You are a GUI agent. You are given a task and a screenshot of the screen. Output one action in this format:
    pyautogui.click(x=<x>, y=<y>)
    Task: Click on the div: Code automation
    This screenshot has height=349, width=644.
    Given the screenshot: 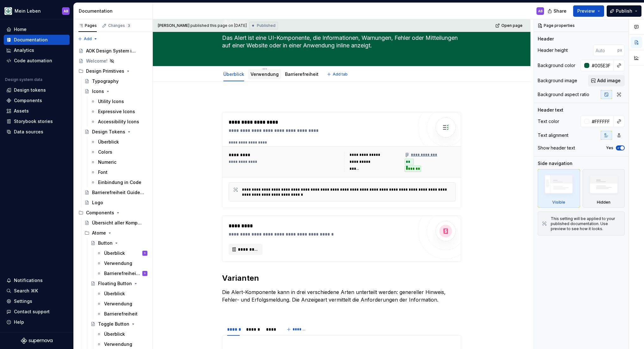 What is the action you would take?
    pyautogui.click(x=33, y=61)
    